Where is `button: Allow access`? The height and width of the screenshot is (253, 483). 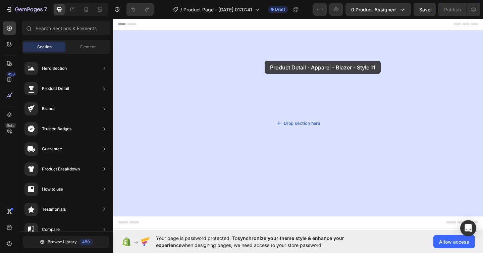
button: Allow access is located at coordinates (455, 242).